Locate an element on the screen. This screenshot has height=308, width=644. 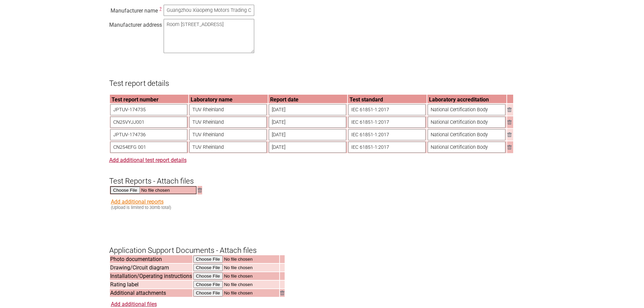
td: Rating label is located at coordinates (151, 284).